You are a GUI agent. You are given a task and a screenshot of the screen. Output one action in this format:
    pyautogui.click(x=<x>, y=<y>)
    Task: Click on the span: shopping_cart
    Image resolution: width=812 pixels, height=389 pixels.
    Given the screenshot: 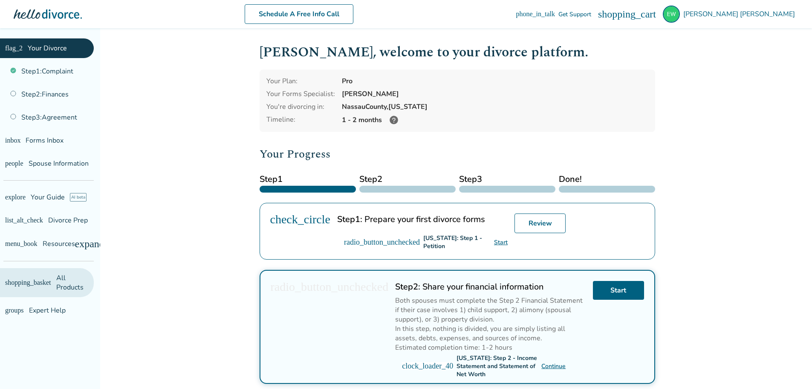 What is the action you would take?
    pyautogui.click(x=627, y=14)
    